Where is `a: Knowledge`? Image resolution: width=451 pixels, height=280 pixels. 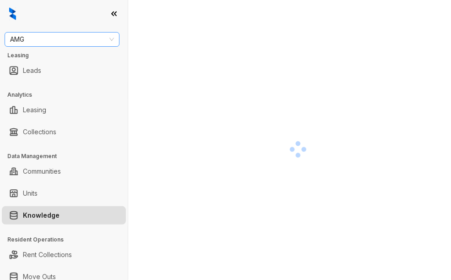 a: Knowledge is located at coordinates (41, 215).